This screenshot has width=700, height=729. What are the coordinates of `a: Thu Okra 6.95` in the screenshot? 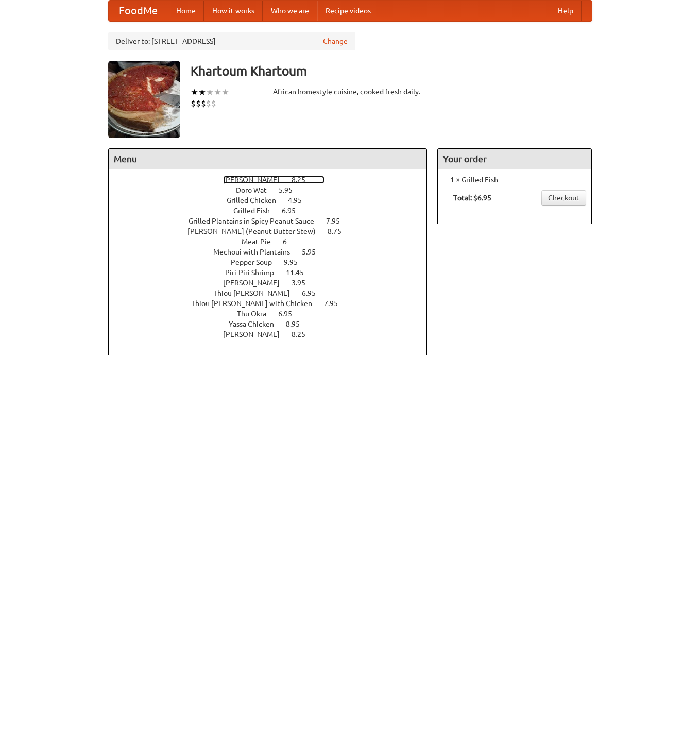 It's located at (274, 314).